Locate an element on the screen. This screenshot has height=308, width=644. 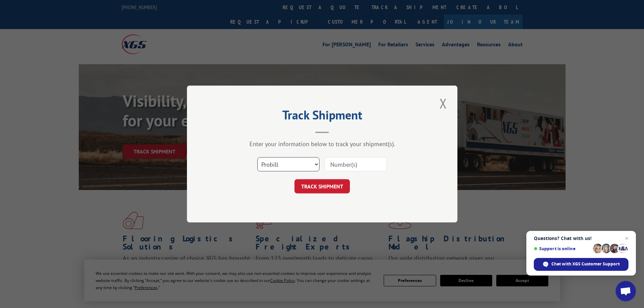
h2: Track Shipment is located at coordinates (322, 117).